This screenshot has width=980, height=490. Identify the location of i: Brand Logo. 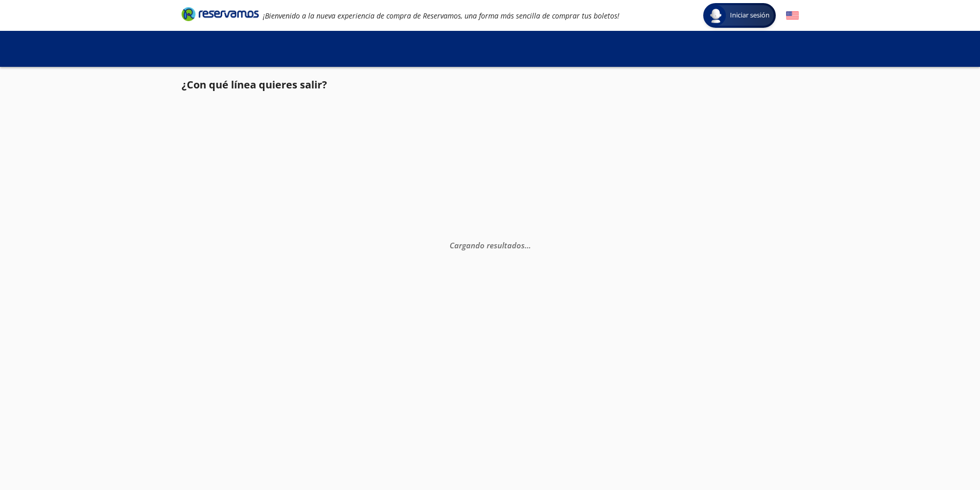
(220, 14).